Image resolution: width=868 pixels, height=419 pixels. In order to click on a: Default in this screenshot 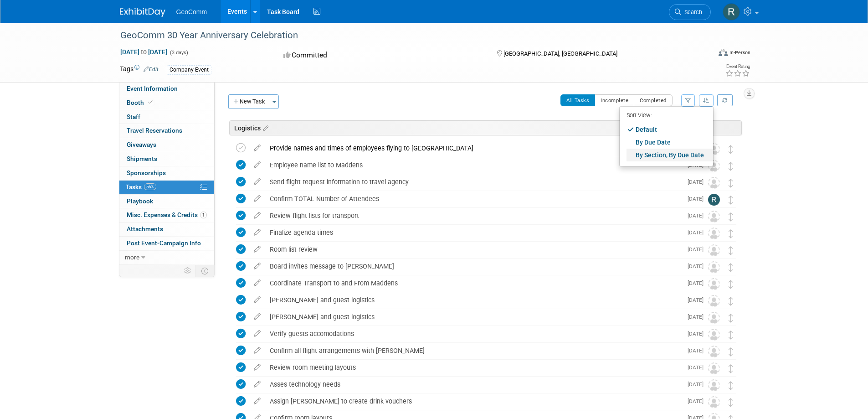, I will do `click(670, 129)`.